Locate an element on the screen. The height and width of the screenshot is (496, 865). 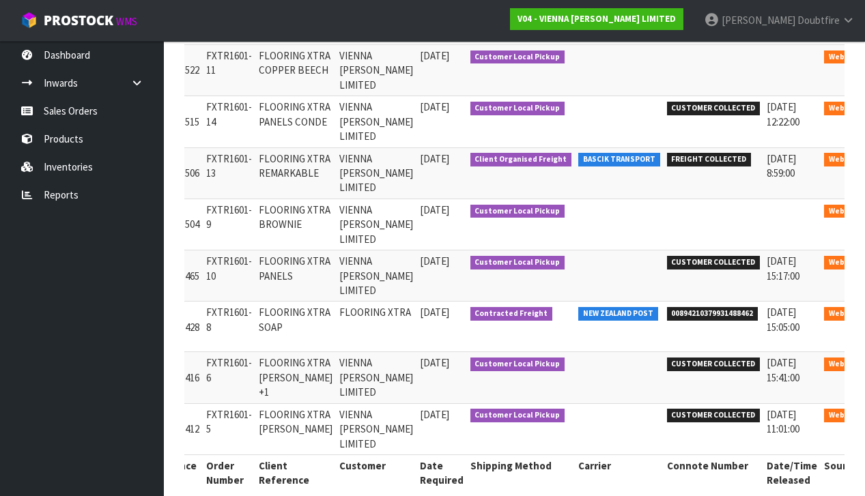
td: FLOORING XTRA SOAP is located at coordinates (296, 327).